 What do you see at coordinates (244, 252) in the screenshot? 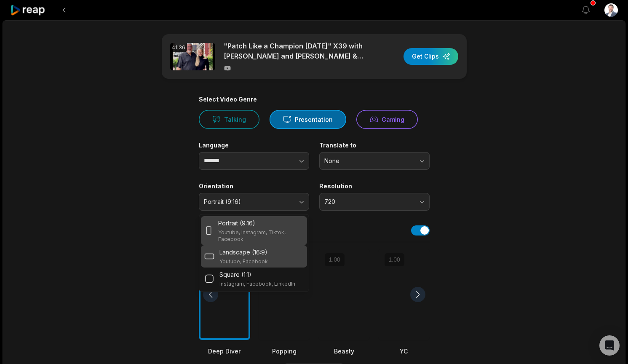
I see `p: Landscape (16:9)` at bounding box center [244, 252].